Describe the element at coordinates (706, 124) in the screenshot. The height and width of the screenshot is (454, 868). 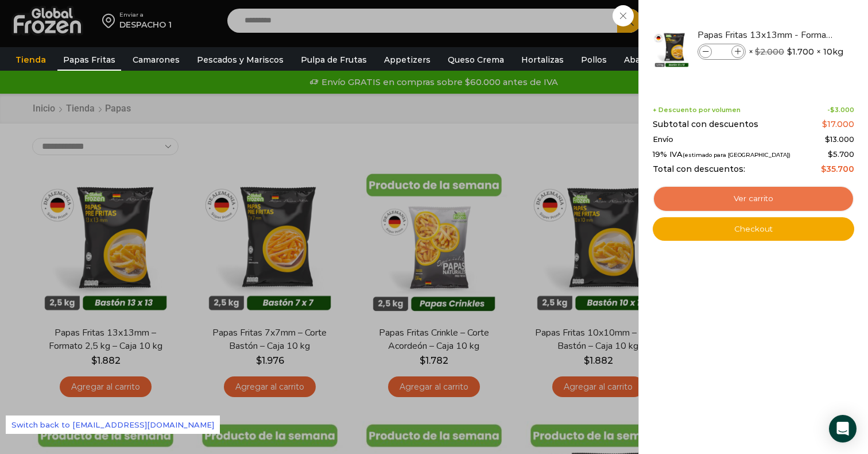
I see `span: Subtotal con descuentos` at that location.